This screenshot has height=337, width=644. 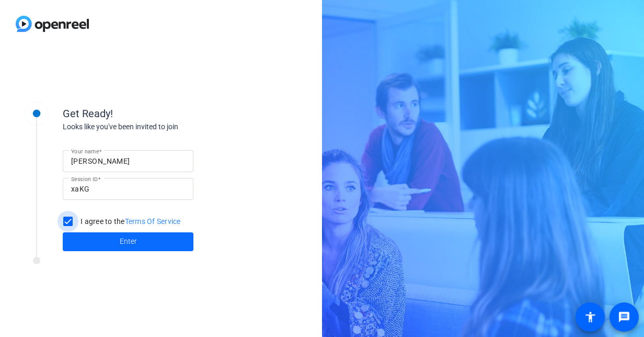 I want to click on mat-icon: message, so click(x=625, y=318).